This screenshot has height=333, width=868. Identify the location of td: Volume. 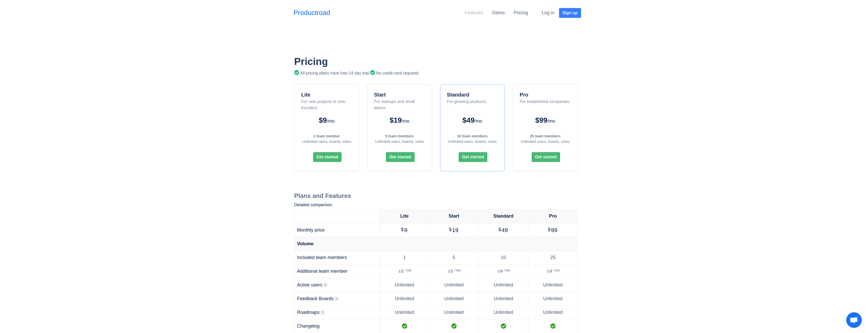
(436, 244).